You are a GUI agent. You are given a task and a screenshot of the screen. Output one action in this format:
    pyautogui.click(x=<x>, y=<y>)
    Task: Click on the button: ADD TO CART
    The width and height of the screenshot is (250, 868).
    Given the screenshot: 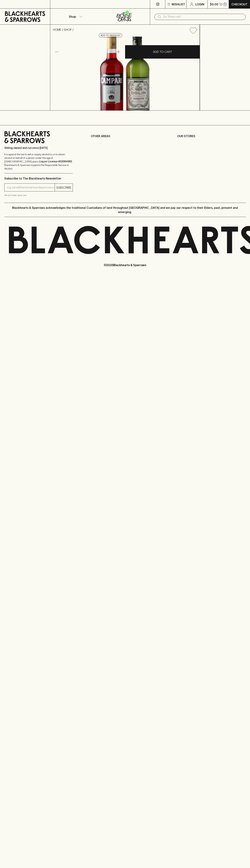 What is the action you would take?
    pyautogui.click(x=162, y=52)
    